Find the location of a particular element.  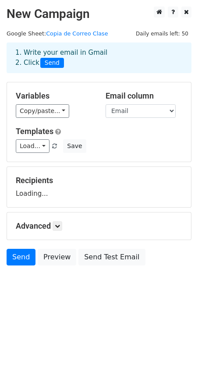

div: 1. Write your email in Gmail 2. Click is located at coordinates (99, 58).